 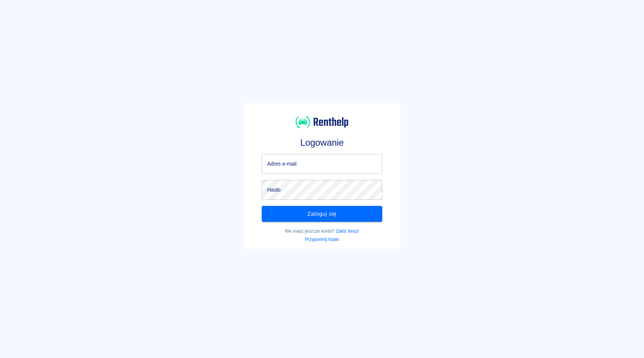 I want to click on img: Renthelp logo, so click(x=322, y=122).